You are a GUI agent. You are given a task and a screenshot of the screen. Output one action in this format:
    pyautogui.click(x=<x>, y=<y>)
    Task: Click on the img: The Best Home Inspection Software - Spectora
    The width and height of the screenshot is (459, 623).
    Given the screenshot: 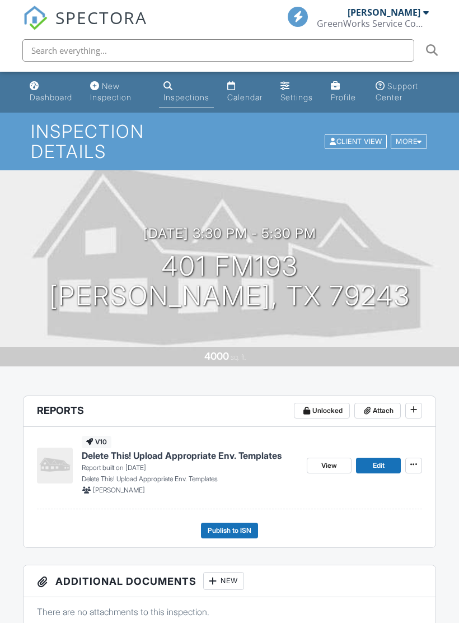 What is the action you would take?
    pyautogui.click(x=35, y=18)
    